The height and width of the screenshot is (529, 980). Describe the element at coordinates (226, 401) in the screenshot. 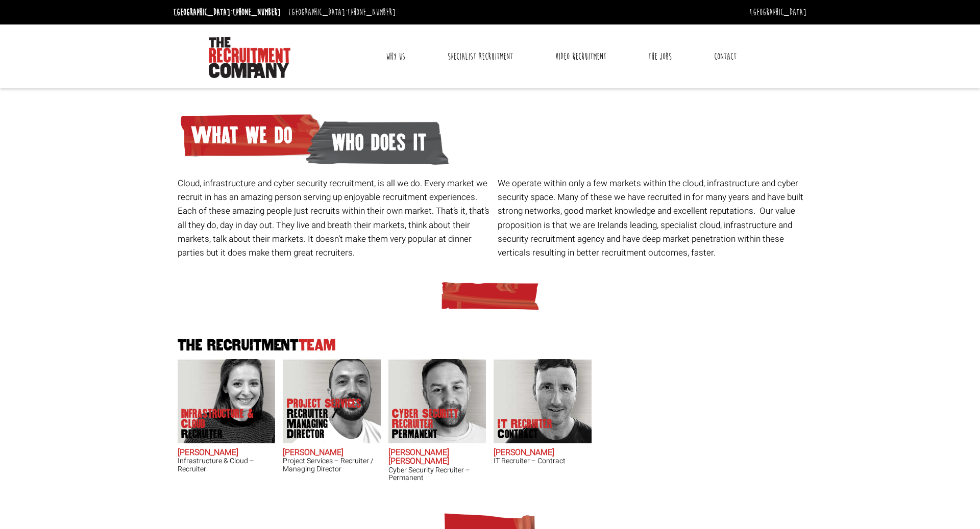

I see `img: Sara O'Toole does Infrastructure & Cloud Recruiter` at that location.